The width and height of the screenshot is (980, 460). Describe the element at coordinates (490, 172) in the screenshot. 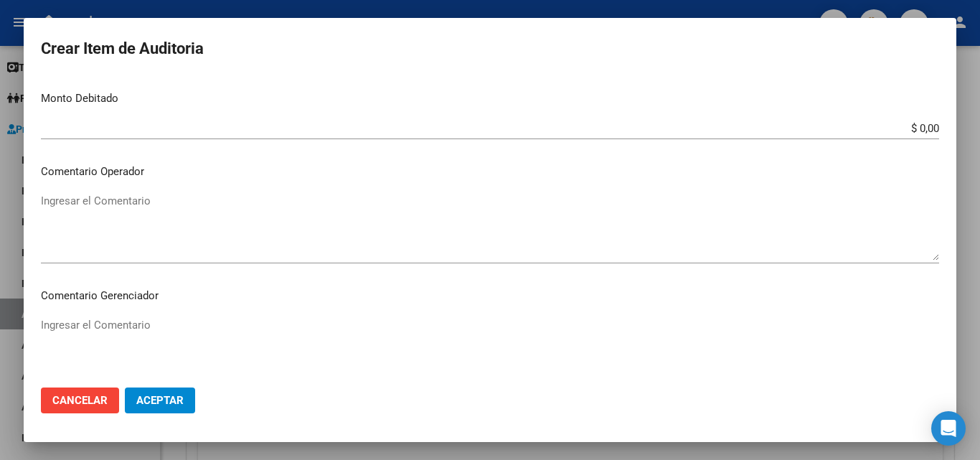

I see `p: Comentario Operador` at that location.